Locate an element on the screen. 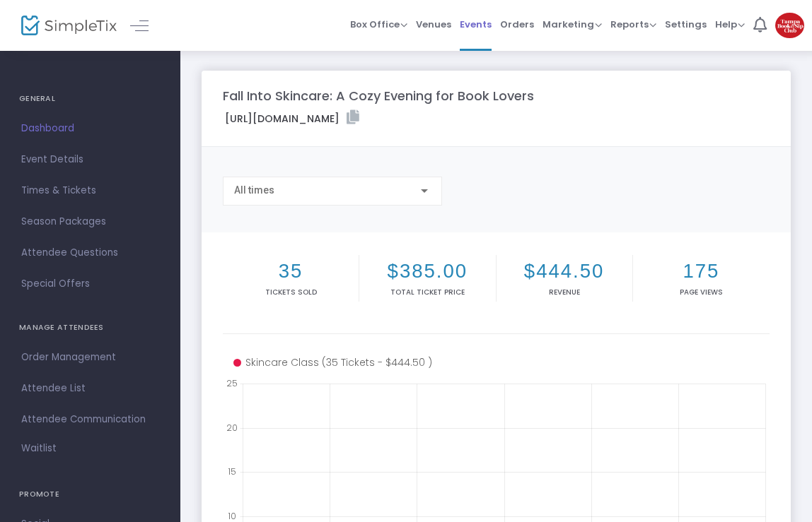 This screenshot has width=812, height=522. span: Attendee List is located at coordinates (90, 389).